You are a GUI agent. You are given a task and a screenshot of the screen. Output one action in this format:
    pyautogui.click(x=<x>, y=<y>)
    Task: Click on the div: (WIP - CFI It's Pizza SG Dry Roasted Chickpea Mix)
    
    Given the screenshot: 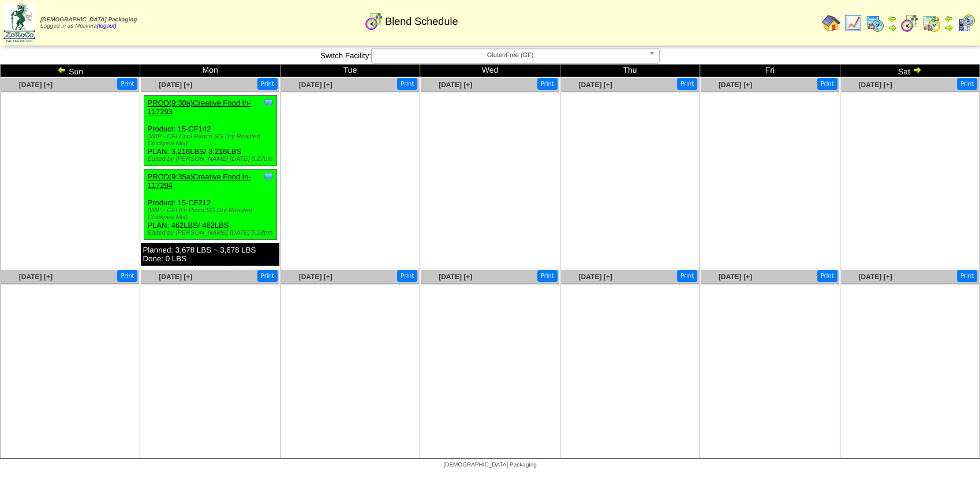 What is the action you would take?
    pyautogui.click(x=212, y=214)
    